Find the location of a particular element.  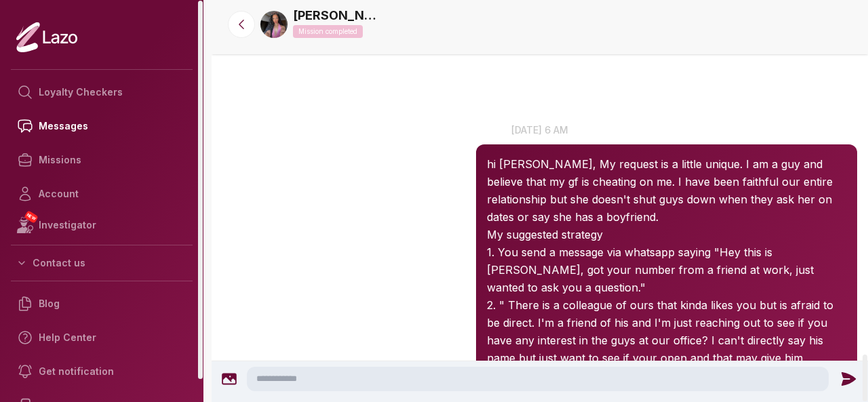

p: My suggested strategy is located at coordinates (667, 235).